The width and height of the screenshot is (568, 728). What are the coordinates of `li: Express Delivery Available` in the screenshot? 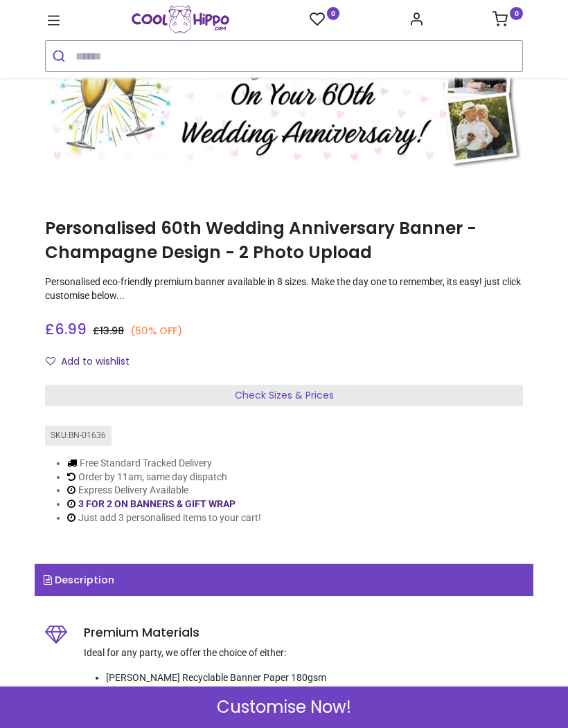 It's located at (164, 491).